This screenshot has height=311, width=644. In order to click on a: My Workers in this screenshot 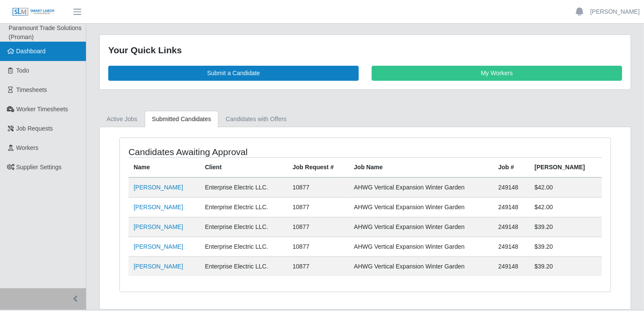, I will do `click(497, 73)`.